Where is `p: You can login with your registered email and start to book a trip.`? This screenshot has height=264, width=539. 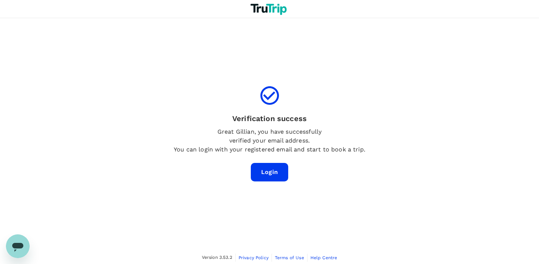 p: You can login with your registered email and start to book a trip. is located at coordinates (269, 150).